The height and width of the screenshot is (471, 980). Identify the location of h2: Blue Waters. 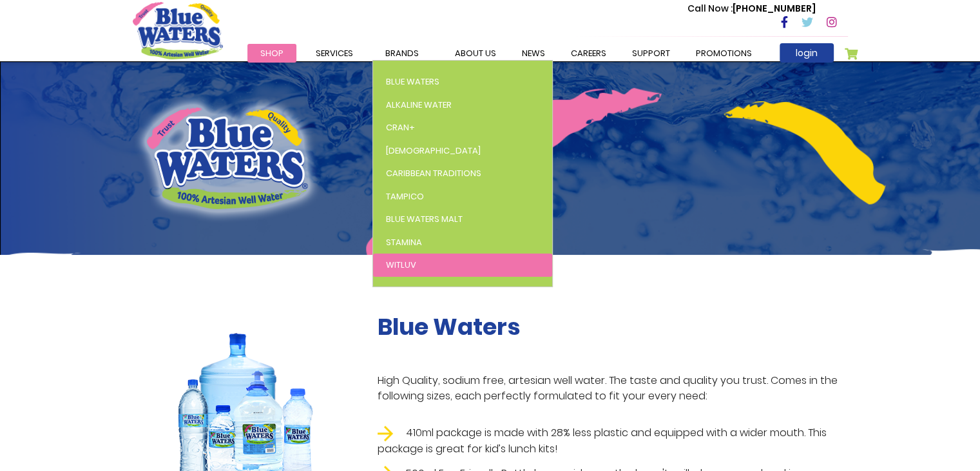
(613, 326).